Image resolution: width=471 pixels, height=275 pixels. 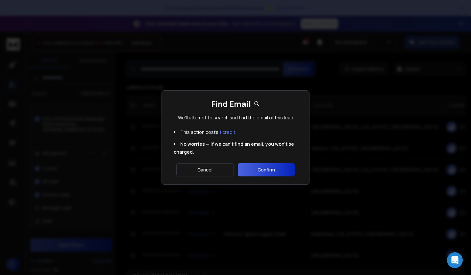 What do you see at coordinates (205, 170) in the screenshot?
I see `button: Cancel` at bounding box center [205, 170].